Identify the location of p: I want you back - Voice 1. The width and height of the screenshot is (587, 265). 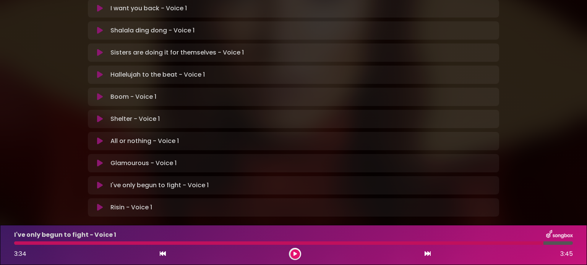
(149, 8).